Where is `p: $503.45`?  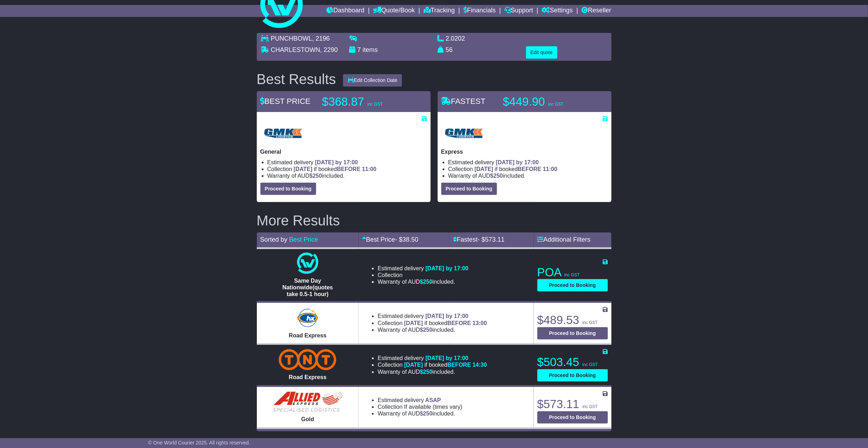
p: $503.45 is located at coordinates (573, 362).